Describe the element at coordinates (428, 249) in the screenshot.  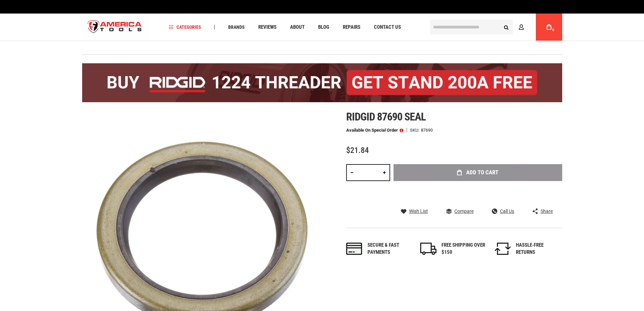
I see `img: shipping` at that location.